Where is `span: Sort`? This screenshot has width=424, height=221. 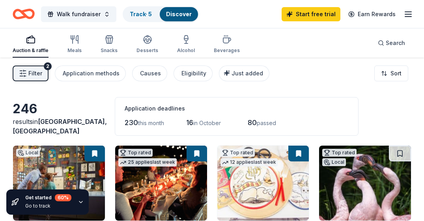 span: Sort is located at coordinates (396, 73).